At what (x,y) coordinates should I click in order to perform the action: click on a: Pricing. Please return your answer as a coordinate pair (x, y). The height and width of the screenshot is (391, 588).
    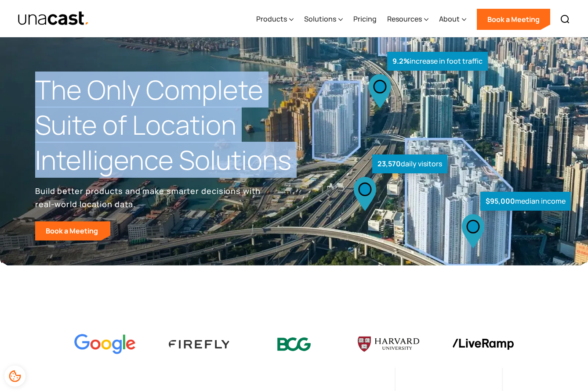
    Looking at the image, I should click on (365, 20).